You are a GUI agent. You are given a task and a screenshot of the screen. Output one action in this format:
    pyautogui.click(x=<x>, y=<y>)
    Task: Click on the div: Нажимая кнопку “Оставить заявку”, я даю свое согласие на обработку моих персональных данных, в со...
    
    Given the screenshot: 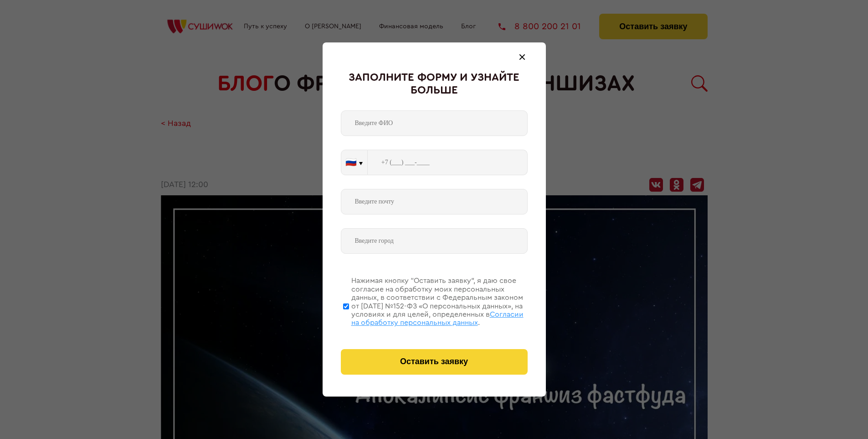 What is the action you would take?
    pyautogui.click(x=440, y=301)
    